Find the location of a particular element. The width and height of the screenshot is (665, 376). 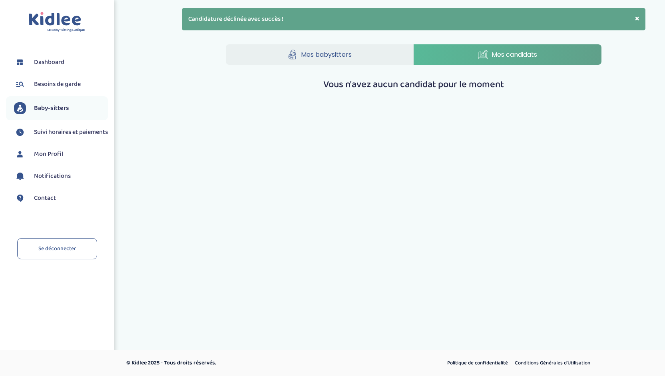

a: Notifications is located at coordinates (61, 176).